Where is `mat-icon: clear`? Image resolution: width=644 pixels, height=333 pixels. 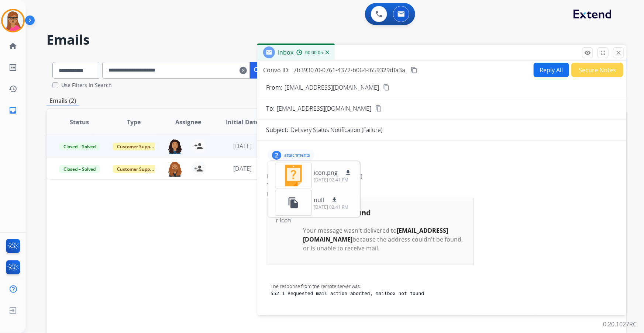
mat-icon: clear is located at coordinates (243, 71).